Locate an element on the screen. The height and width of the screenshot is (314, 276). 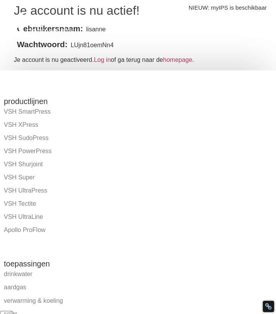
span: sluiten is located at coordinates (198, 28).